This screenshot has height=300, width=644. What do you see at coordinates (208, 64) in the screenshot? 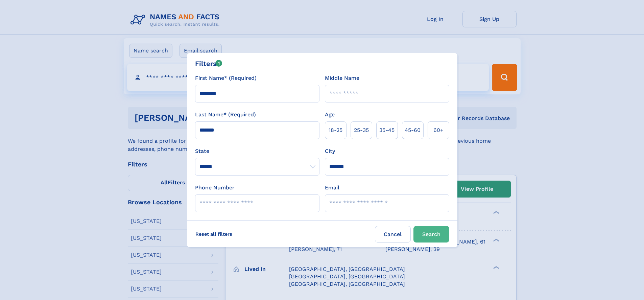
I see `div: Filters` at bounding box center [208, 64].